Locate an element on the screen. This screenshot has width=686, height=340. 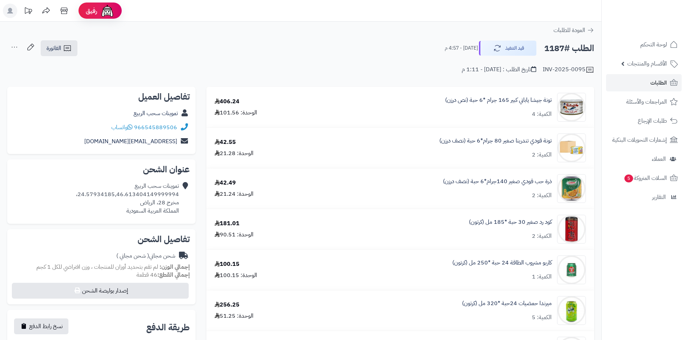
div: الوحدة: 100.15 is located at coordinates (236, 275).